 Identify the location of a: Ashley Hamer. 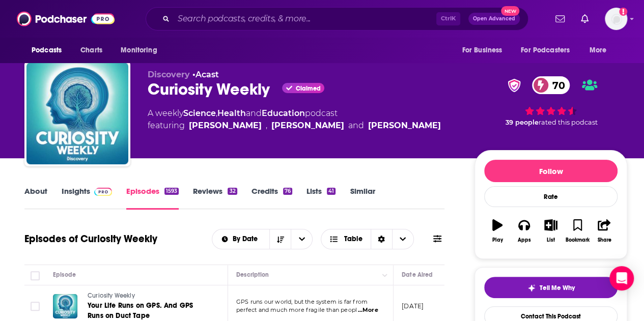
(404, 125).